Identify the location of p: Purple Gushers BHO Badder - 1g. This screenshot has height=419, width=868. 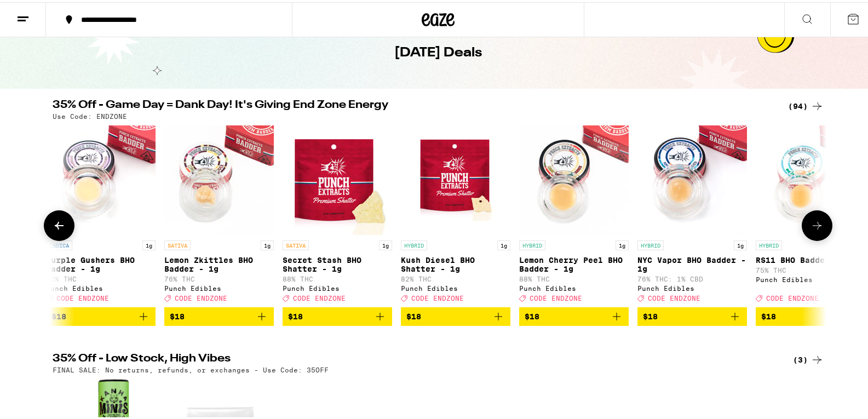
(101, 263).